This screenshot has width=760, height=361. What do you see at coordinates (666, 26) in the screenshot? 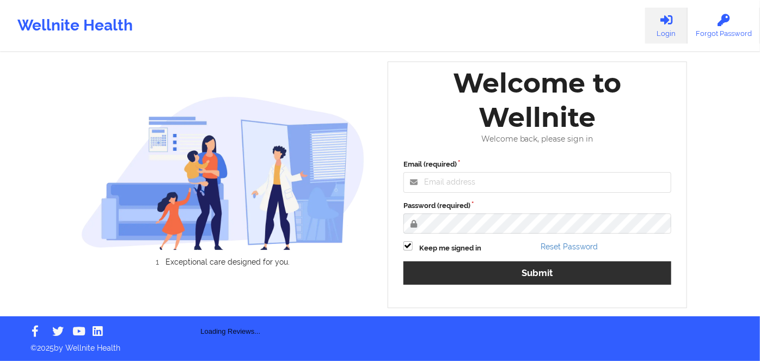
I see `a: Login` at bounding box center [666, 26].